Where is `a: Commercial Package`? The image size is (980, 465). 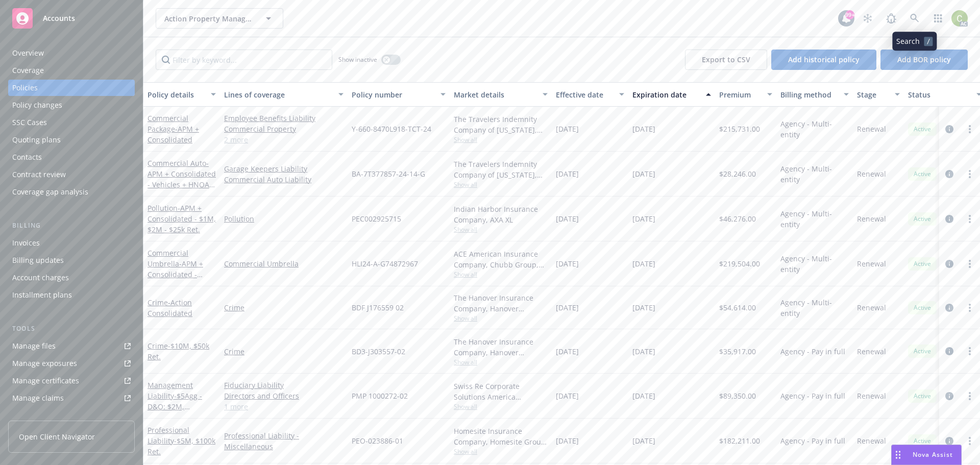
a: Commercial Package is located at coordinates (173, 129).